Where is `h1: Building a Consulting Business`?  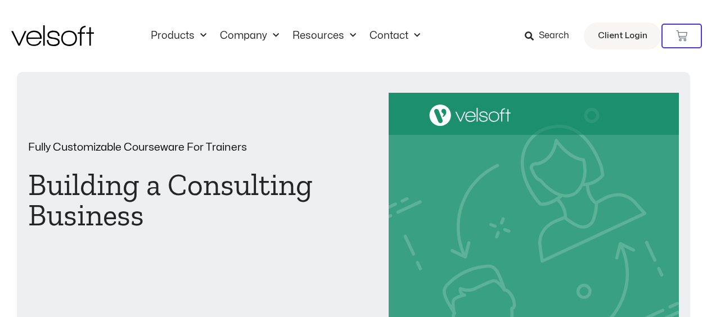 h1: Building a Consulting Business is located at coordinates (173, 200).